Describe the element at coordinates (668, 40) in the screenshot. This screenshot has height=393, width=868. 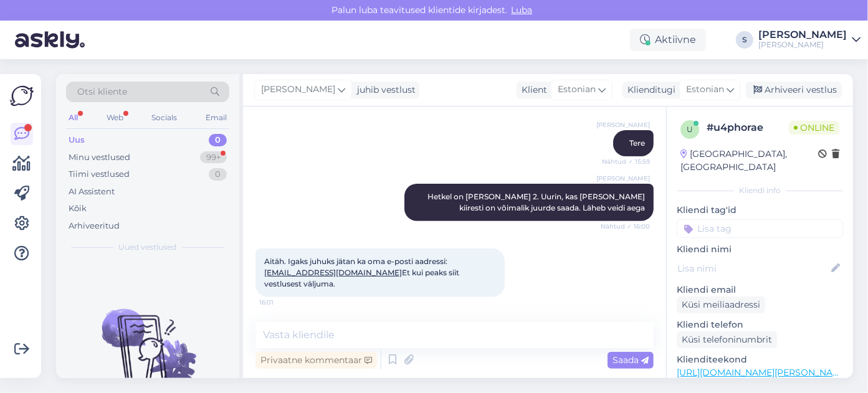
I see `div: Aktiivne` at that location.